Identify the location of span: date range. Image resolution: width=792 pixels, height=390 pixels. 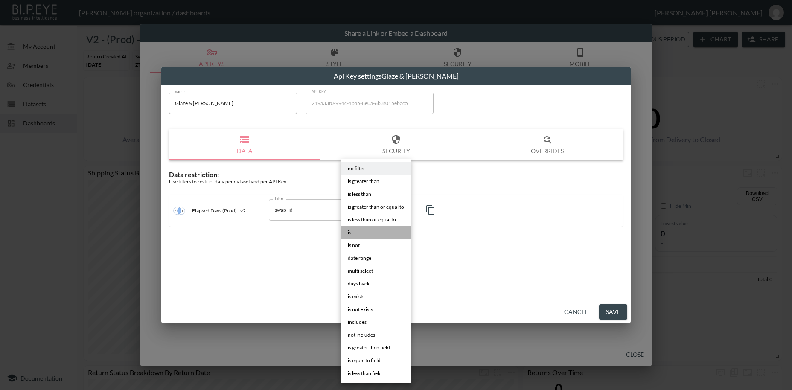
(359, 258).